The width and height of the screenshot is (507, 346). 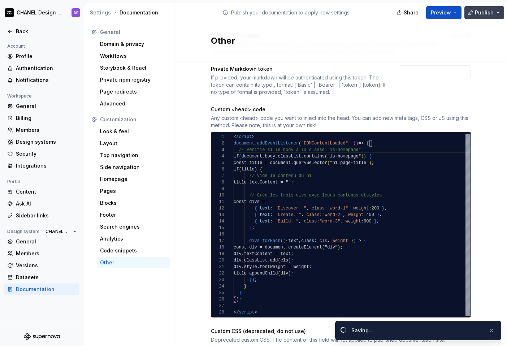 What do you see at coordinates (46, 166) in the screenshot?
I see `div: Integrations` at bounding box center [46, 166].